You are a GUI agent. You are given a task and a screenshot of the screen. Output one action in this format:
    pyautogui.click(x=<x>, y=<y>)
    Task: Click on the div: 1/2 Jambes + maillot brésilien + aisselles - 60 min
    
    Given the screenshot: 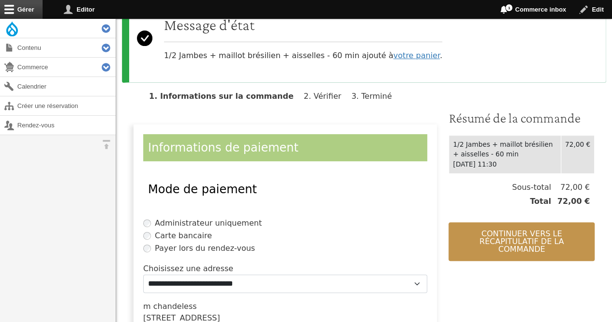 What is the action you would take?
    pyautogui.click(x=504, y=149)
    